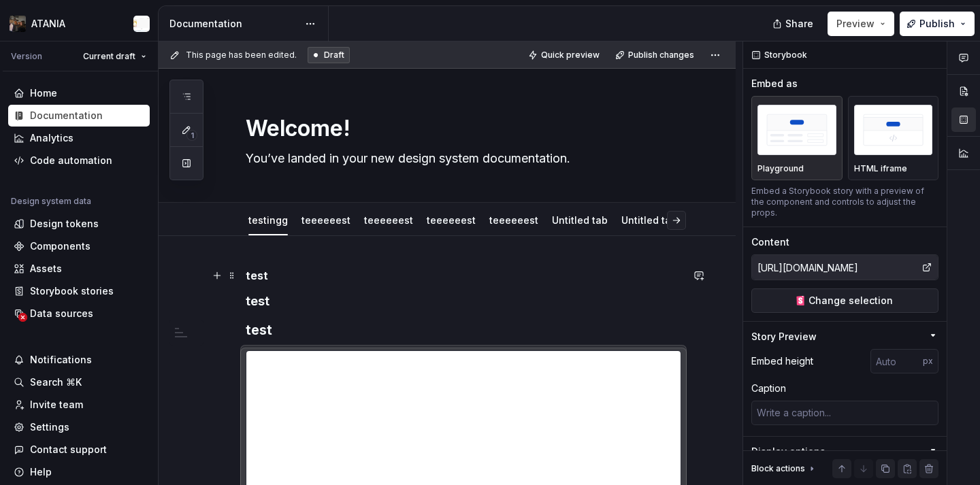  Describe the element at coordinates (564, 55) in the screenshot. I see `button: Quick preview` at that location.